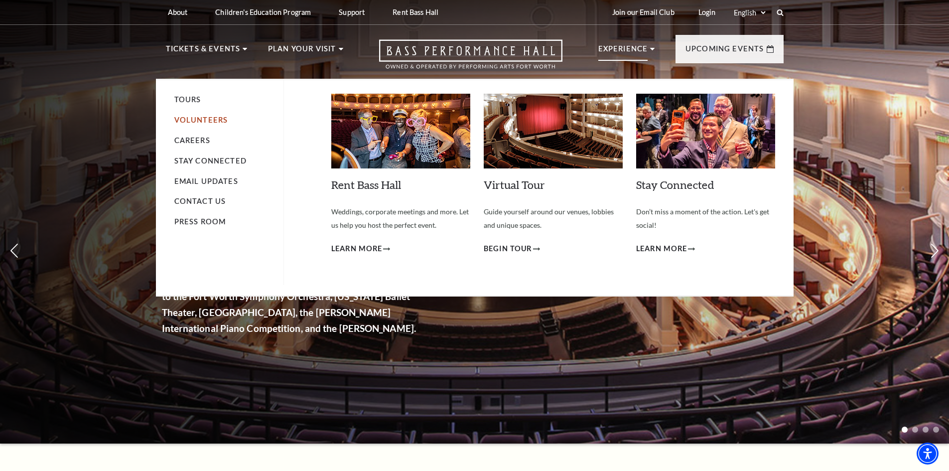 This screenshot has width=949, height=471. I want to click on img: Virtual Tour, so click(553, 131).